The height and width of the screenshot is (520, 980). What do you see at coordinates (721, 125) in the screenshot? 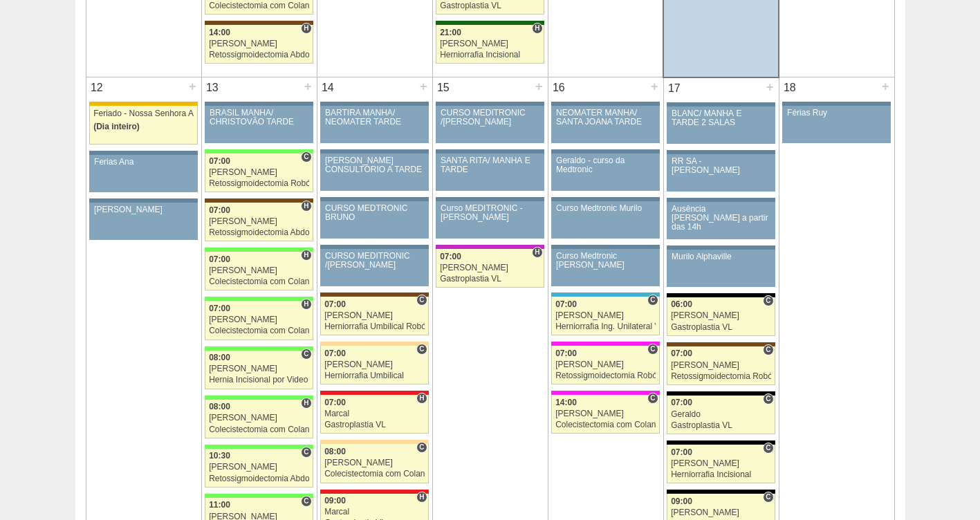
I see `a: BLANC/ MANHÃ E TARDE 2 SALAS` at bounding box center [721, 125].